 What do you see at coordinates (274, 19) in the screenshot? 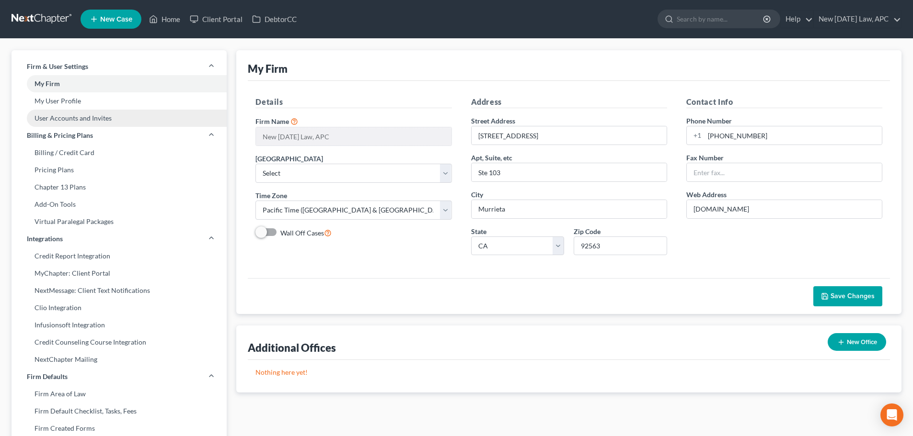
I see `a: DebtorCC` at bounding box center [274, 19].